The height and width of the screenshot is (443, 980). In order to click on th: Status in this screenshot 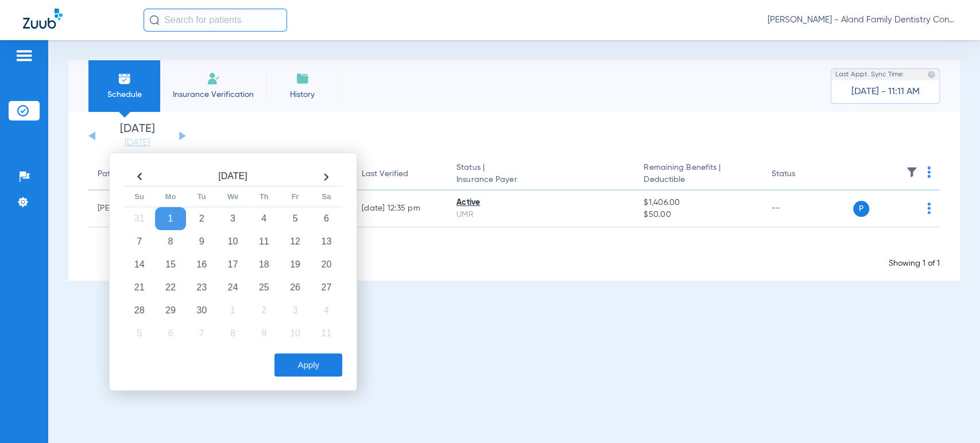, I will do `click(801, 174)`.